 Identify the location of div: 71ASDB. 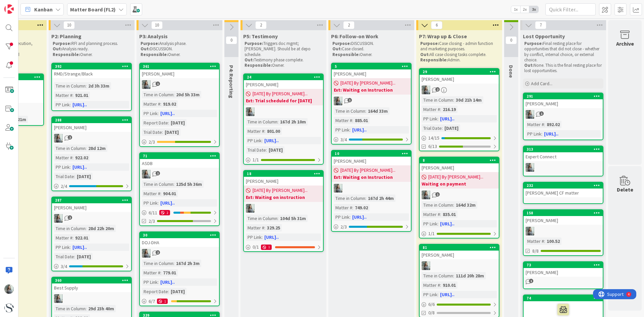
(179, 161).